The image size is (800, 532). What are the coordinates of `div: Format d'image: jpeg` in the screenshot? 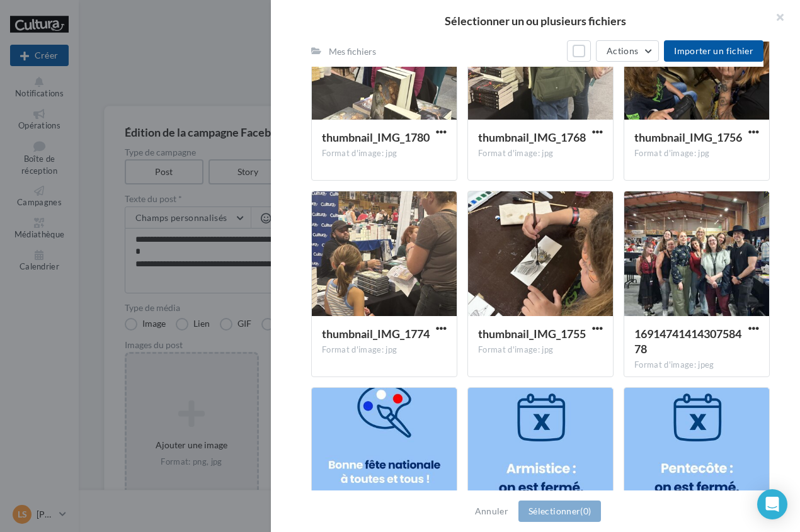 It's located at (697, 365).